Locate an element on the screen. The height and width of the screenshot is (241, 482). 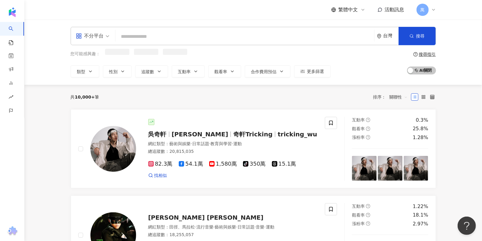
button: 追蹤數 is located at coordinates (152, 71).